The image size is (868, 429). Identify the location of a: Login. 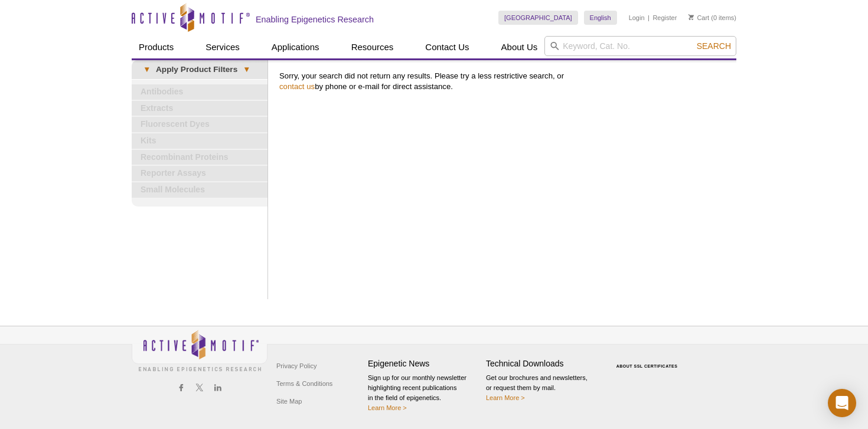
(637, 18).